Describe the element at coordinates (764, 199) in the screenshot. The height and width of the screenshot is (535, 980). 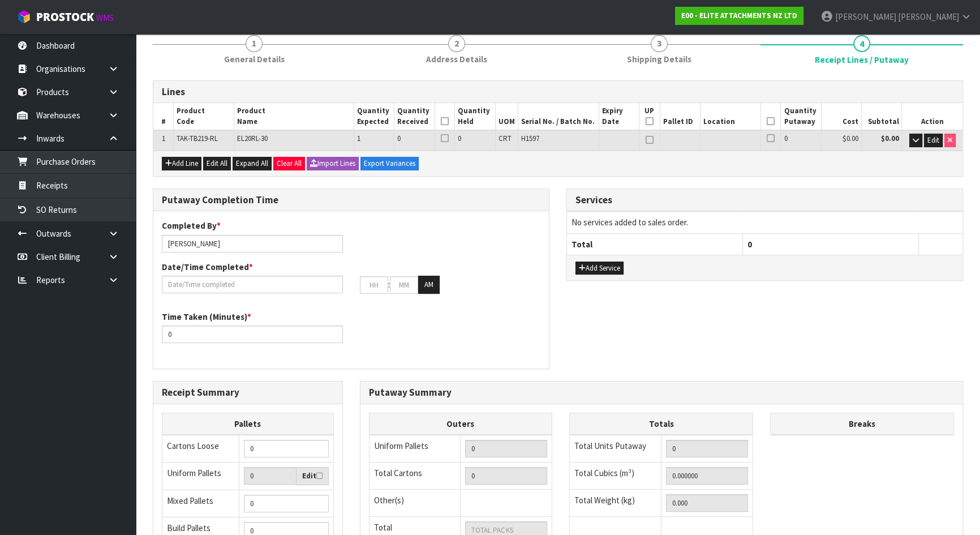
I see `h3: Services` at that location.